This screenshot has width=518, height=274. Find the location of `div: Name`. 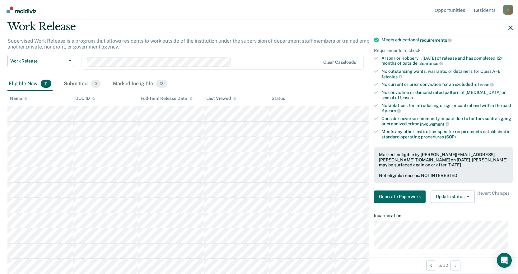

div: Name is located at coordinates (19, 98).